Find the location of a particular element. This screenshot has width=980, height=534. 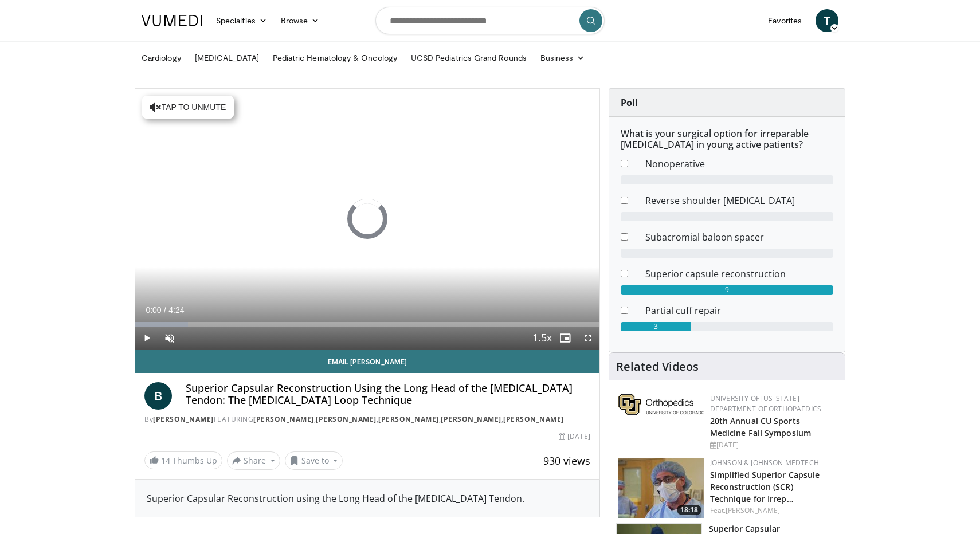

dd: Nonoperative is located at coordinates (739, 164).